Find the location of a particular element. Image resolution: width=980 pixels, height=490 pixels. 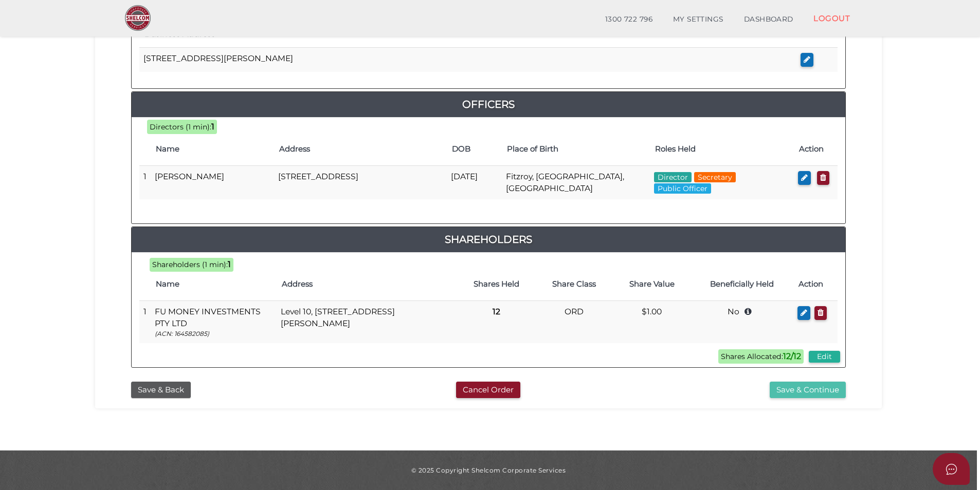

span: Secretary is located at coordinates (715, 177).